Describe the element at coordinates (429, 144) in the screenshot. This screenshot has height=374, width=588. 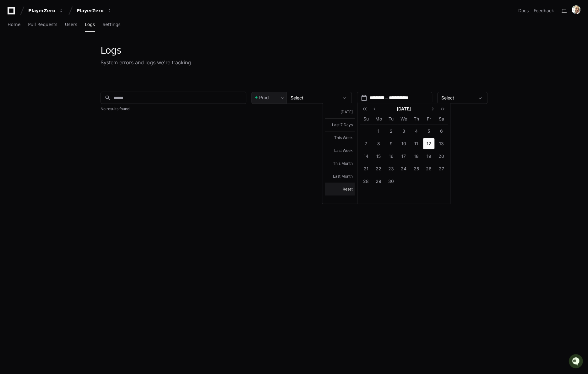
I see `button: September 12, 2025` at that location.